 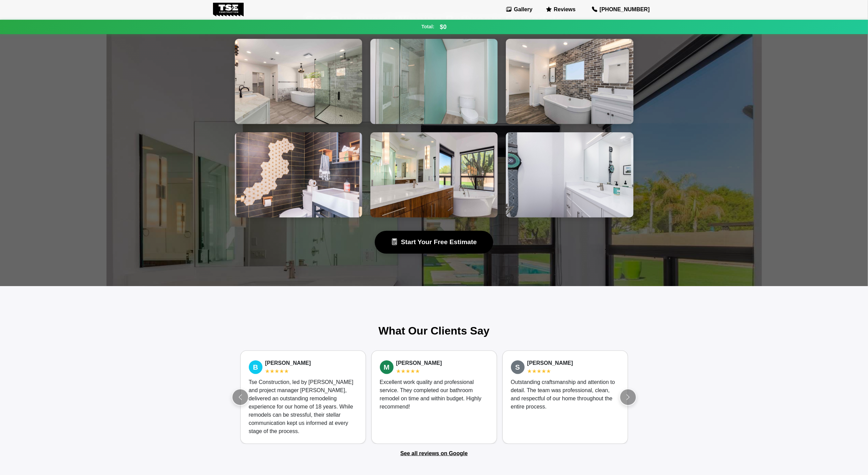 What do you see at coordinates (298, 175) in the screenshot?
I see `img: Emile Zola Bathroom Remodel` at bounding box center [298, 175].